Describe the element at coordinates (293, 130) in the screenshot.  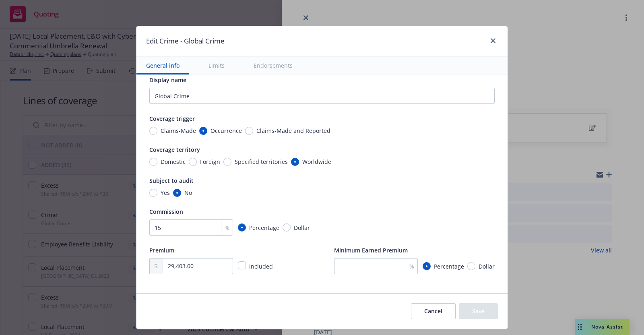
I see `span: Claims-Made and Reported` at that location.